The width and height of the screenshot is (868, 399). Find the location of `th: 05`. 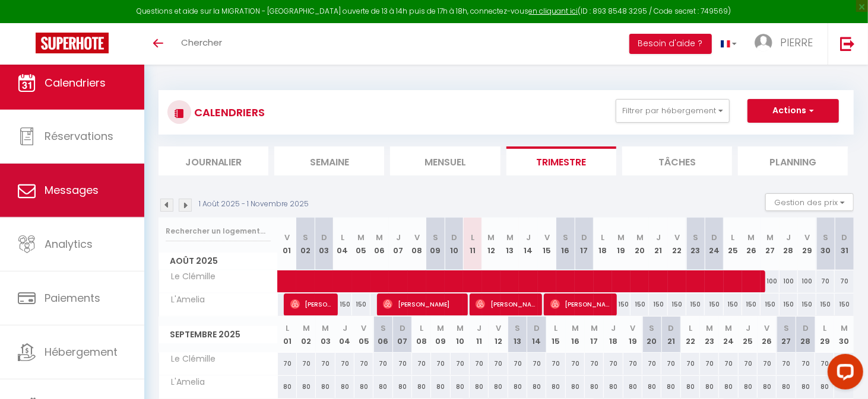

th: 05 is located at coordinates (361, 244).